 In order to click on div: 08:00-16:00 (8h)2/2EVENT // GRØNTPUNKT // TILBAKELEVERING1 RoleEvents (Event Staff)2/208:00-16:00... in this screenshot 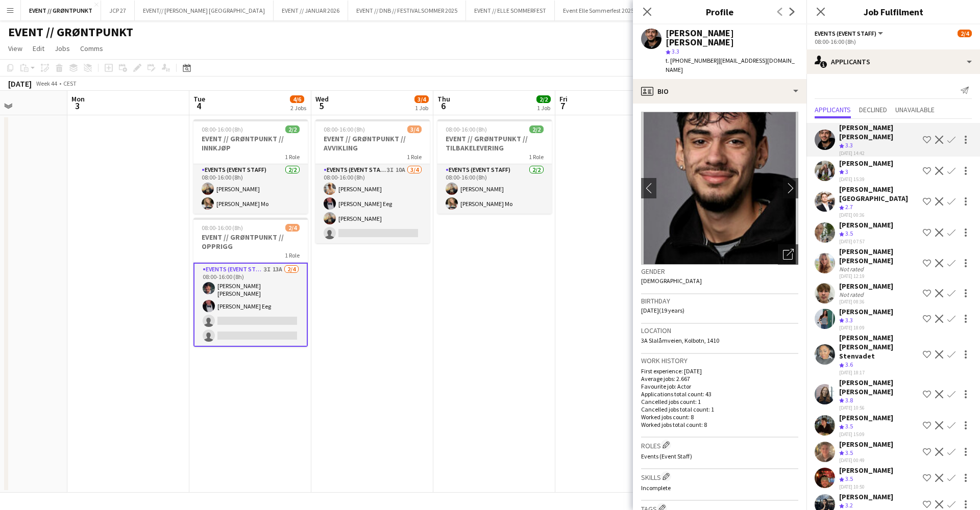, I will do `click(495, 166)`.